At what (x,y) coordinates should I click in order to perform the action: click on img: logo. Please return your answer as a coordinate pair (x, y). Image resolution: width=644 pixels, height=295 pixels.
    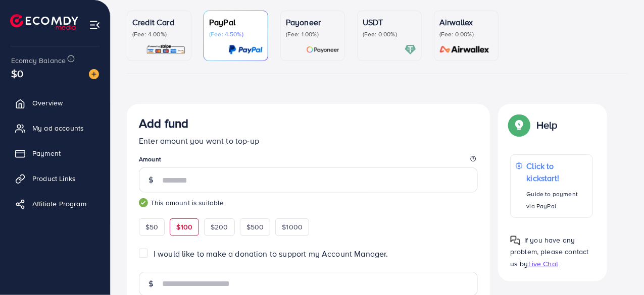
    Looking at the image, I should click on (44, 22).